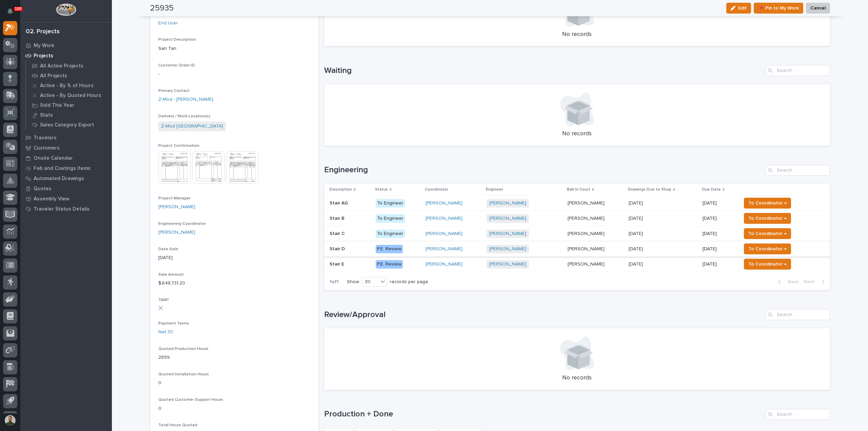 The width and height of the screenshot is (868, 431). Describe the element at coordinates (353, 282) in the screenshot. I see `p: Show` at that location.